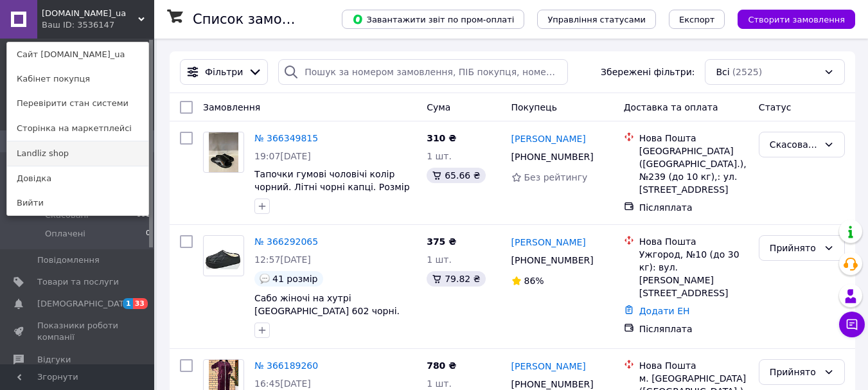 The image size is (868, 390). Describe the element at coordinates (747, 72) in the screenshot. I see `span: (2525)` at that location.